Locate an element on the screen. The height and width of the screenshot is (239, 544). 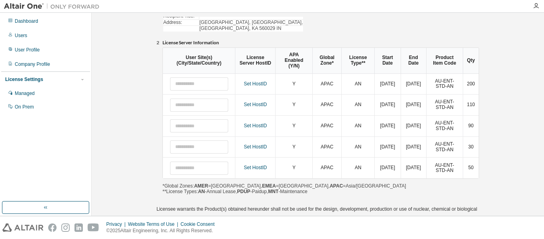
p: © 2025 Altair Engineering, Inc. All Rights Reserved. is located at coordinates (163, 230).